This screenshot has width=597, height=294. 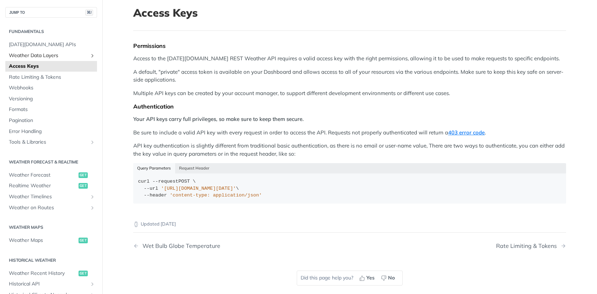 What do you see at coordinates (52, 66) in the screenshot?
I see `span: Access Keys` at bounding box center [52, 66].